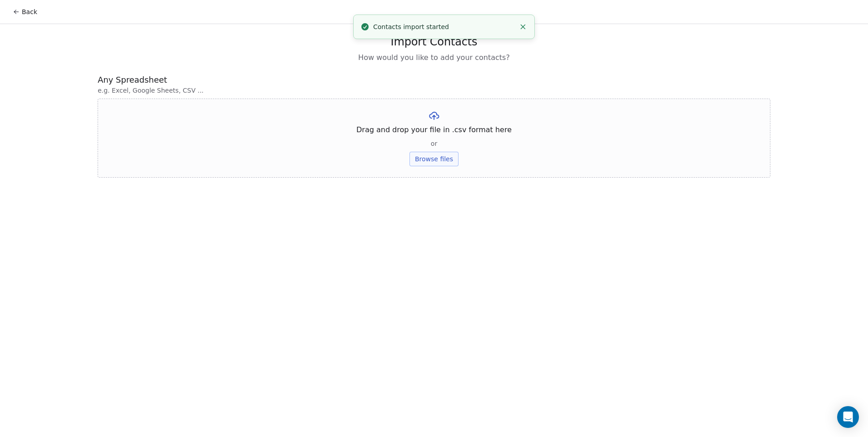 This screenshot has height=437, width=868. What do you see at coordinates (848, 417) in the screenshot?
I see `div: Open Intercom Messenger` at bounding box center [848, 417].